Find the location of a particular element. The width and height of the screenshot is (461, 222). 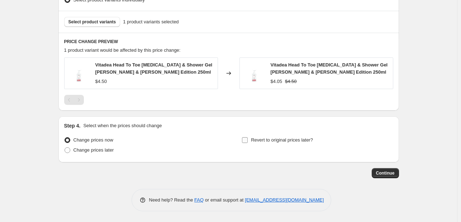

span: or email support at is located at coordinates (224, 199).